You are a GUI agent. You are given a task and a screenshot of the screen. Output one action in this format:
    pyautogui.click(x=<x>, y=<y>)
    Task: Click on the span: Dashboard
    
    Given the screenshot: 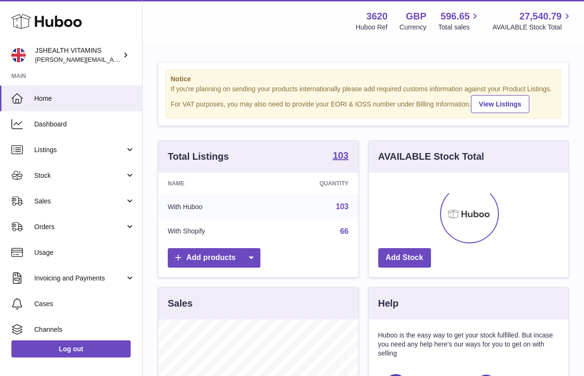 What is the action you would take?
    pyautogui.click(x=85, y=124)
    